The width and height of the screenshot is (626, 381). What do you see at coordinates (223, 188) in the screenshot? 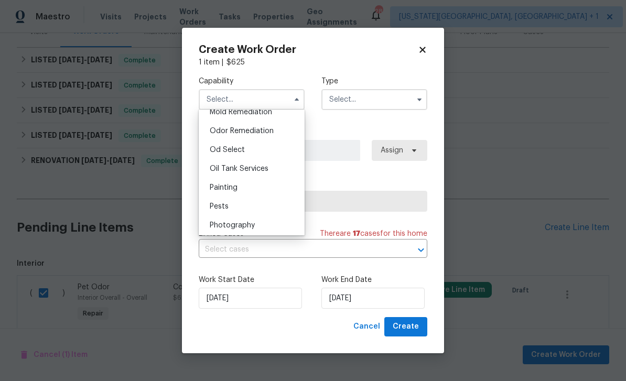
I see `span: Painting` at bounding box center [223, 188].